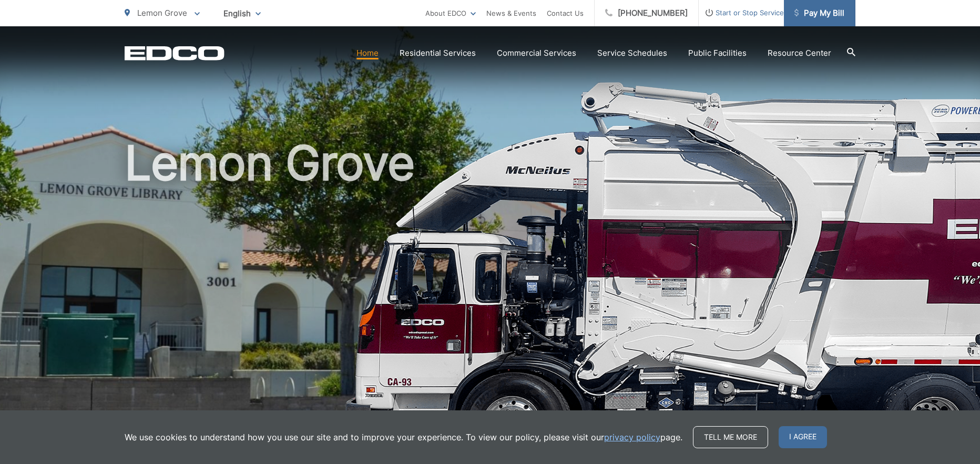 The width and height of the screenshot is (980, 464). What do you see at coordinates (162, 12) in the screenshot?
I see `span: Lemon Grove` at bounding box center [162, 12].